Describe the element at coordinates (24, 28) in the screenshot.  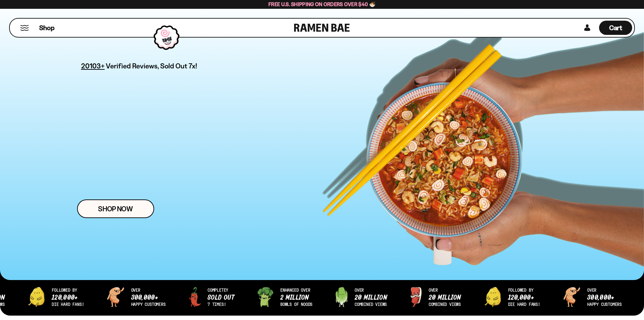
I see `button: Mobile Menu Trigger` at that location.